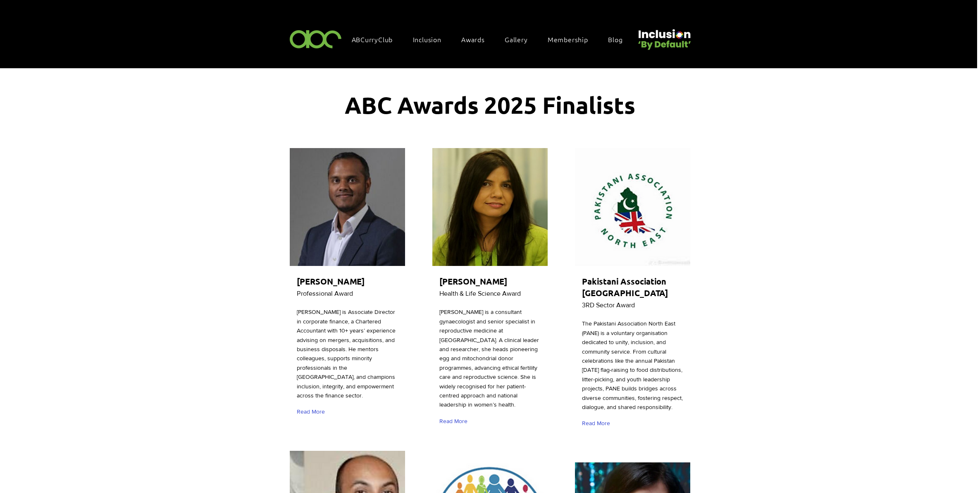 This screenshot has height=493, width=980. Describe the element at coordinates (619, 39) in the screenshot. I see `a: Blog` at that location.